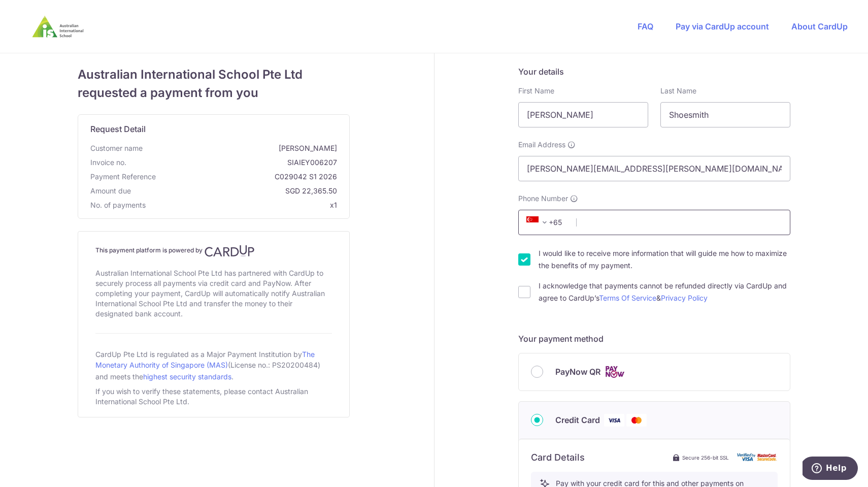 This screenshot has width=868, height=487. What do you see at coordinates (33, 11) in the screenshot?
I see `span: Help` at bounding box center [33, 11].